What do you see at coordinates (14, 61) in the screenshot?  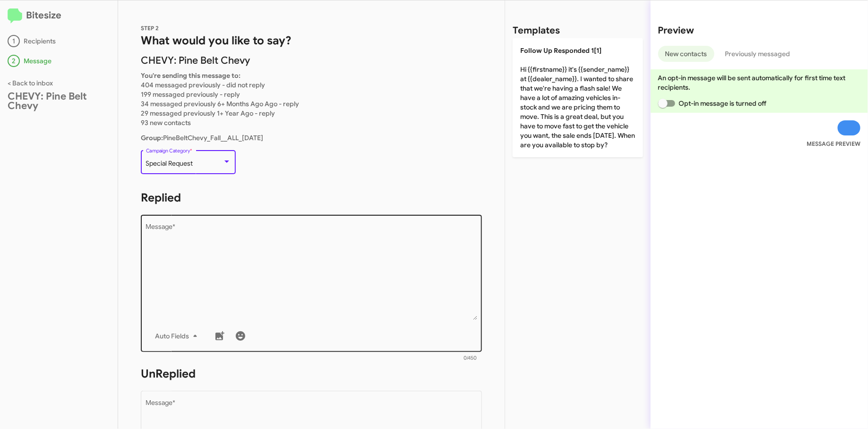 I see `div: 2` at bounding box center [14, 61].